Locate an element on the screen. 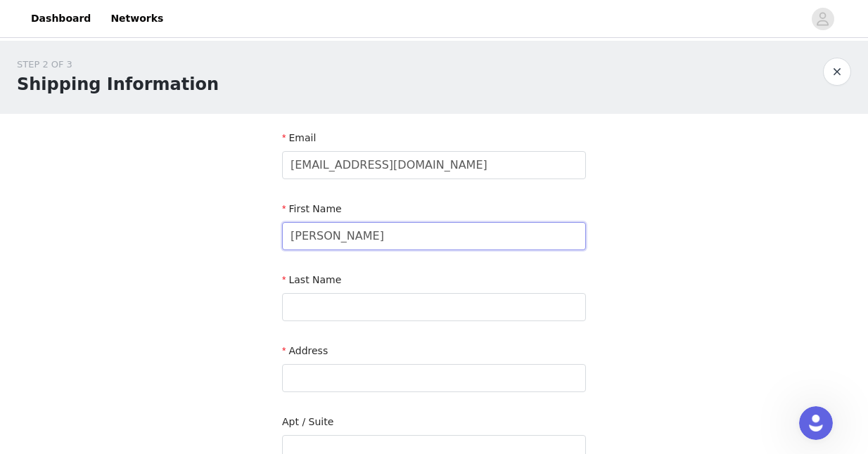 The image size is (868, 454). h1: Shipping Information is located at coordinates (118, 84).